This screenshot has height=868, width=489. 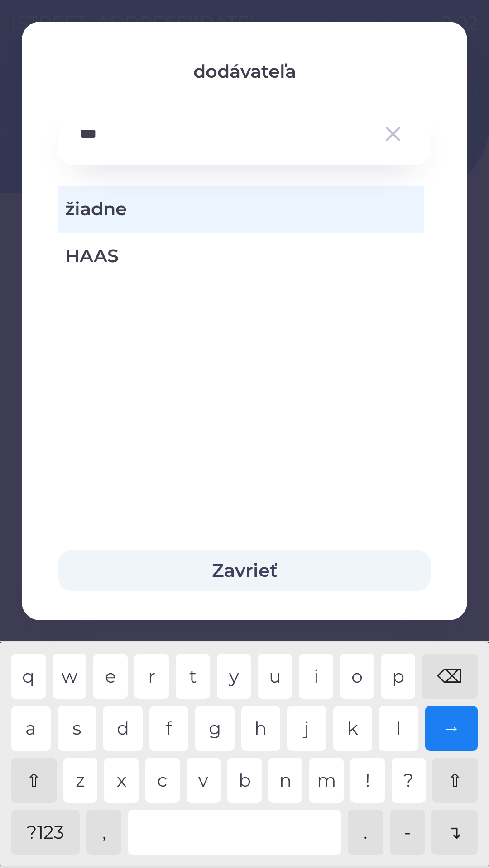 What do you see at coordinates (241, 256) in the screenshot?
I see `span: HAAS` at bounding box center [241, 256].